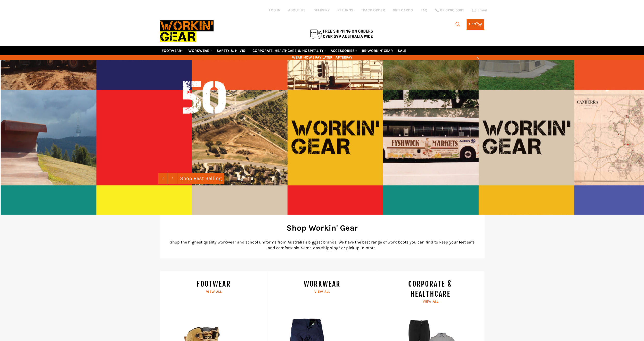 This screenshot has height=341, width=644. What do you see at coordinates (424, 10) in the screenshot?
I see `a: FAQ` at bounding box center [424, 10].